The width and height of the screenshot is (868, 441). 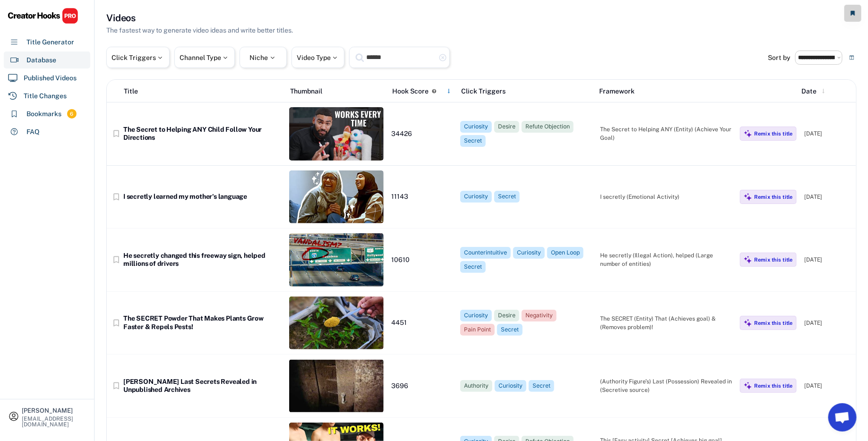 I want to click on div: I secretly (Emotional Activity), so click(x=666, y=197).